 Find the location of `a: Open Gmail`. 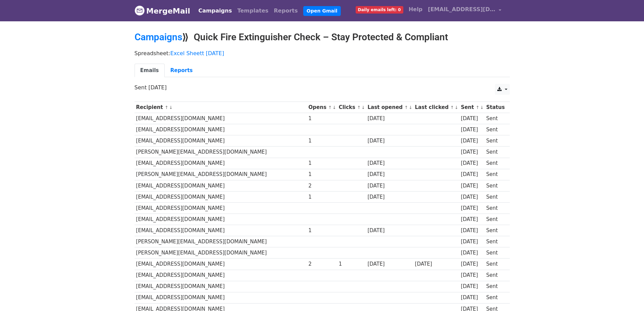

a: Open Gmail is located at coordinates (322, 11).